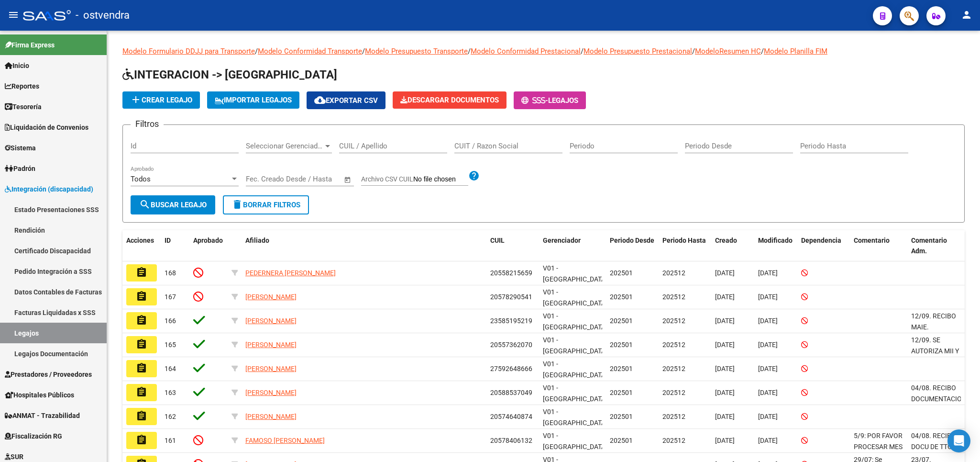  I want to click on button: Borrar Filtros, so click(266, 205).